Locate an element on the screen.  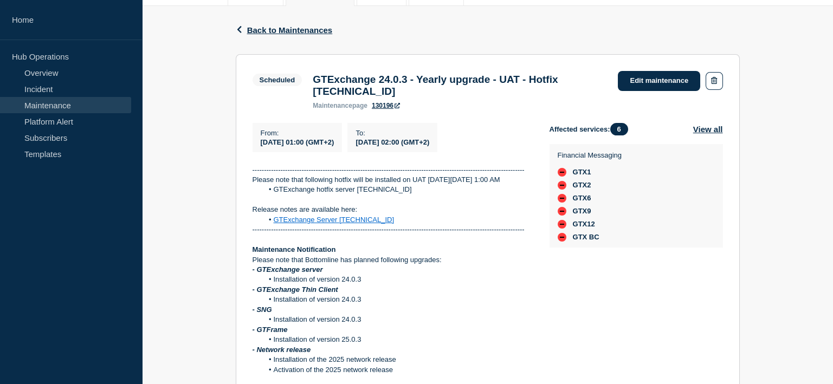
li: Installation of the 2025 network release is located at coordinates (397, 360).